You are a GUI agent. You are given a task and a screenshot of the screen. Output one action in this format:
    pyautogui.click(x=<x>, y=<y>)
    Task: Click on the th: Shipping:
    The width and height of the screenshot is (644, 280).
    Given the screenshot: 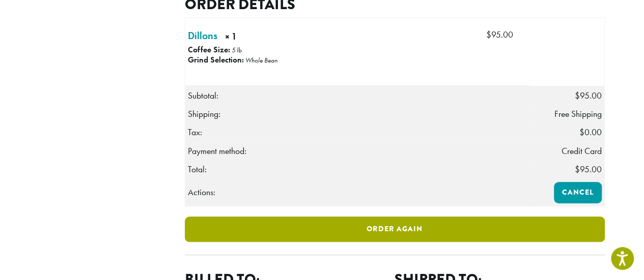 What is the action you would take?
    pyautogui.click(x=358, y=114)
    